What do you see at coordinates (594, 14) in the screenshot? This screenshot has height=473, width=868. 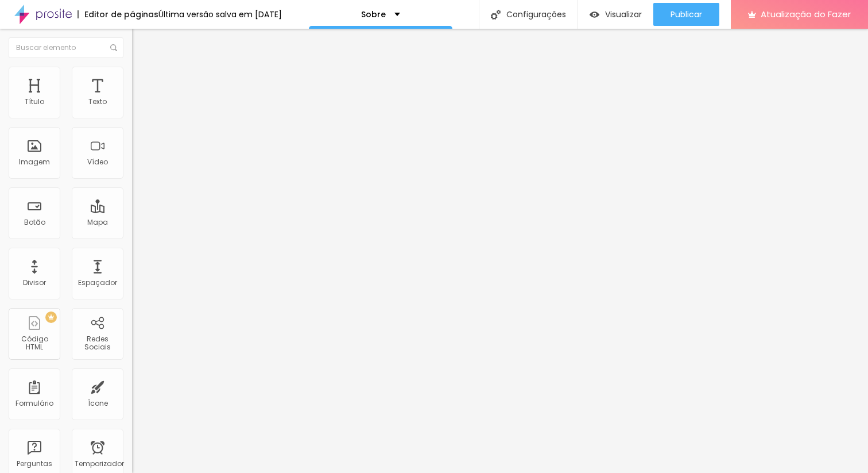 I see `img: view-1.svg` at bounding box center [594, 14].